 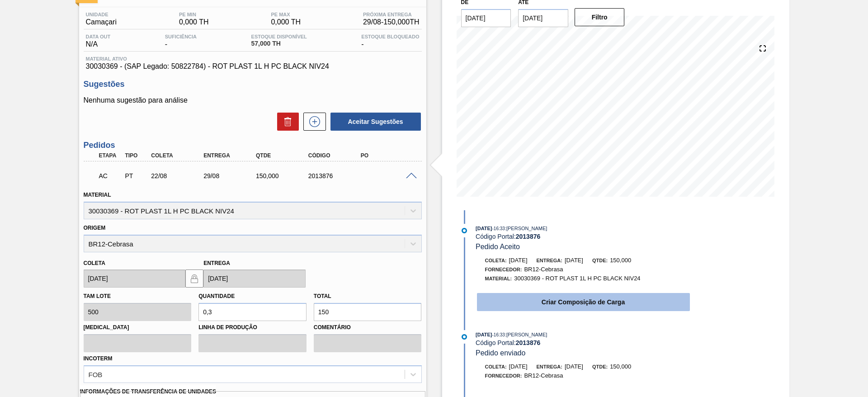 What do you see at coordinates (283, 155) in the screenshot?
I see `div: Qtde` at bounding box center [283, 155].